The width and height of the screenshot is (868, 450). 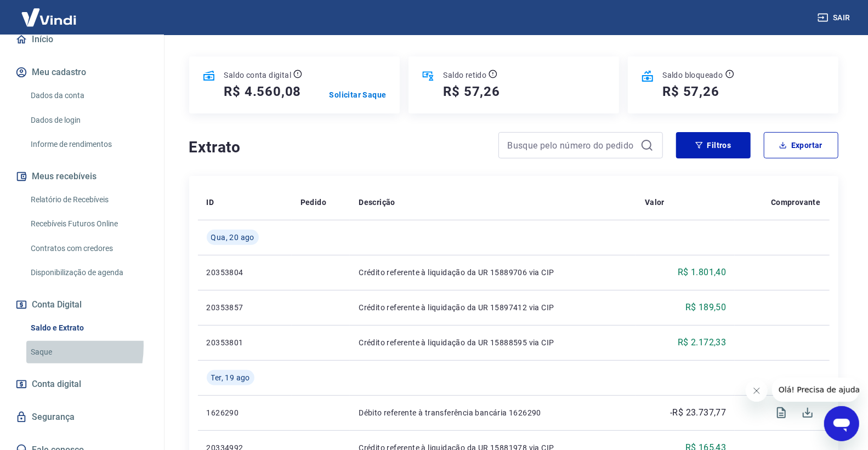 What do you see at coordinates (89, 96) in the screenshot?
I see `a: Dados da conta` at bounding box center [89, 96].